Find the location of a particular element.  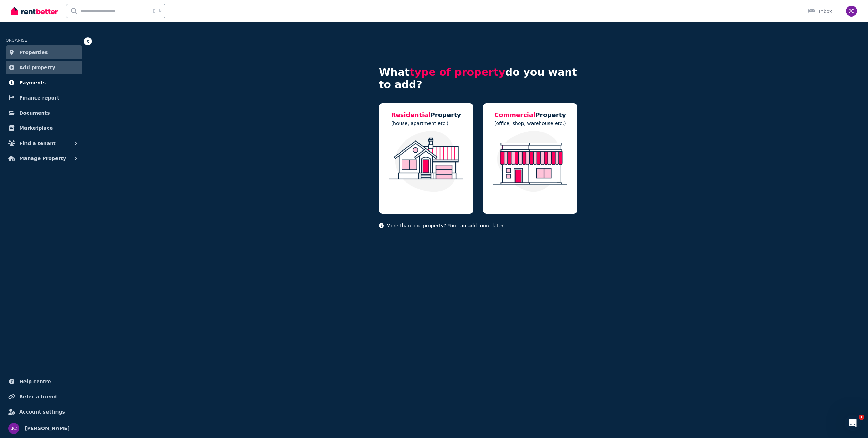

a: Documents is located at coordinates (43, 113).